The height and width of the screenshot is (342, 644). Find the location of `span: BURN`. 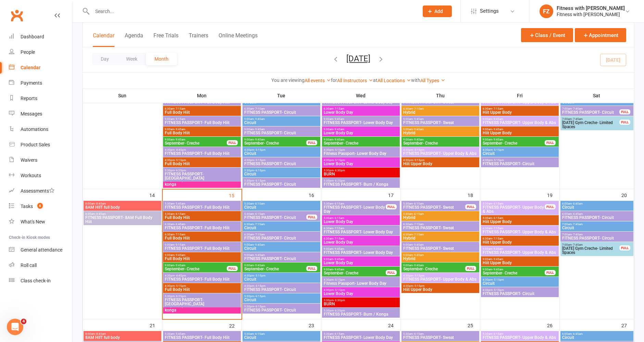

span: BURN is located at coordinates (360, 174).